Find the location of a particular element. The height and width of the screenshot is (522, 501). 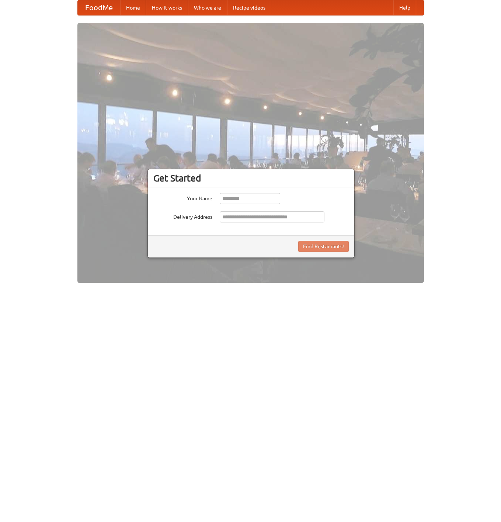

a: Recipe videos is located at coordinates (249, 8).